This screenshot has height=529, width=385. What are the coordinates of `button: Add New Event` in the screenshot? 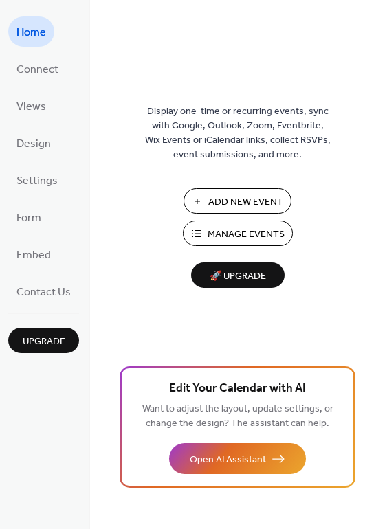 It's located at (237, 201).